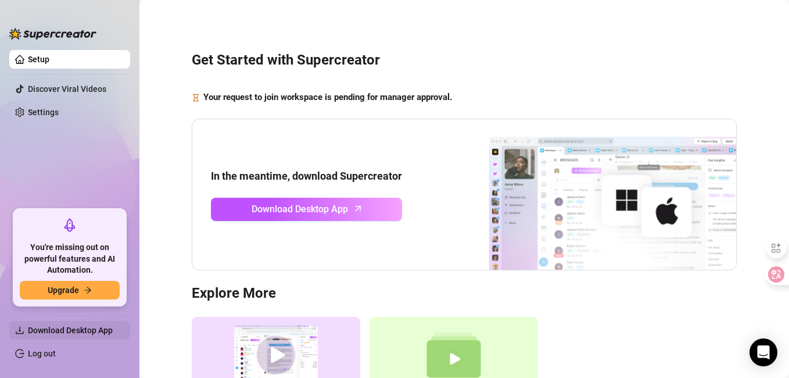 The width and height of the screenshot is (789, 378). I want to click on span: download, so click(20, 330).